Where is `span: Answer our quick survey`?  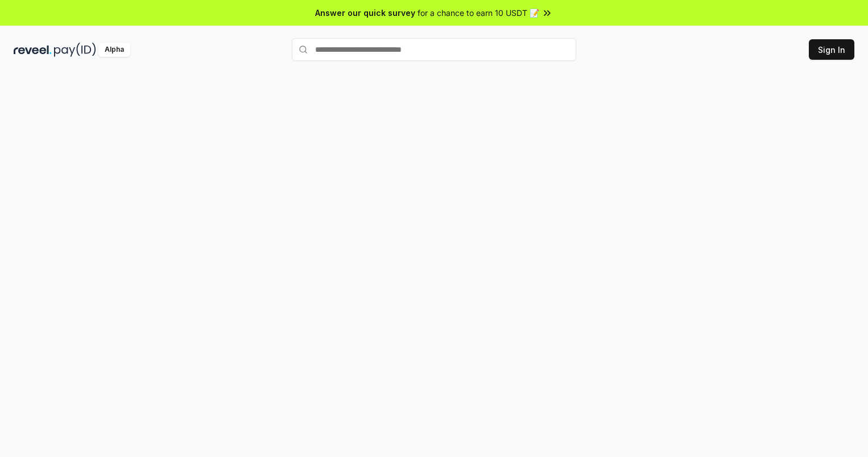
span: Answer our quick survey is located at coordinates (365, 13).